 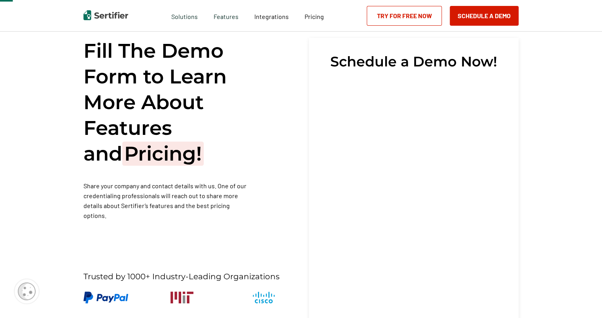 What do you see at coordinates (484, 16) in the screenshot?
I see `a: Schedule a Demo` at bounding box center [484, 16].